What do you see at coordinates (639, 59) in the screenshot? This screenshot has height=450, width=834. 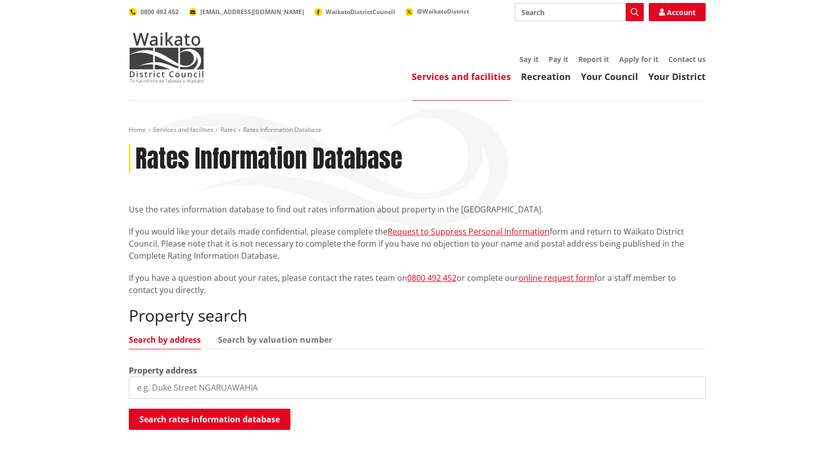 I see `a: Apply for it` at bounding box center [639, 59].